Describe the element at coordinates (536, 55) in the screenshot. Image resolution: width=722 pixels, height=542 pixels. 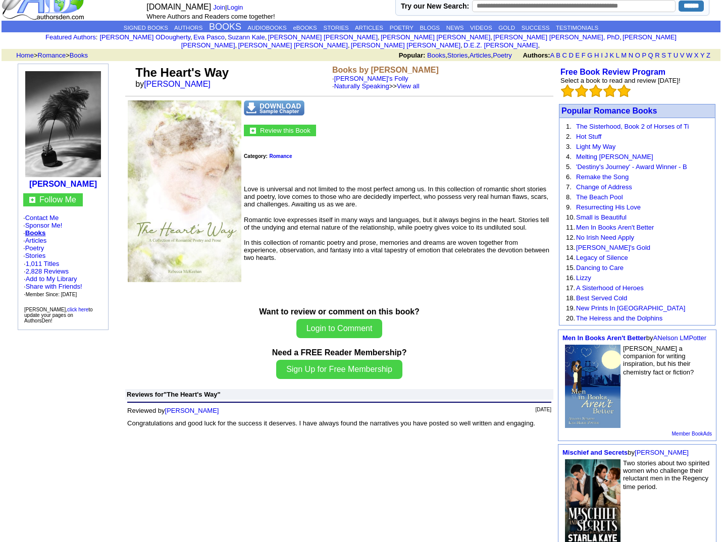
I see `b: Authors:` at that location.